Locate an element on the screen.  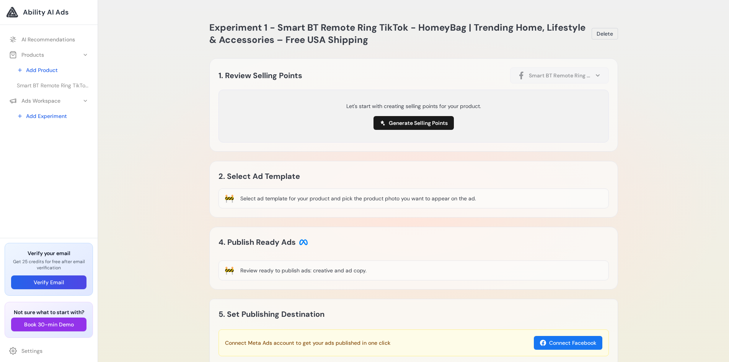
a: Settings is located at coordinates (49, 351).